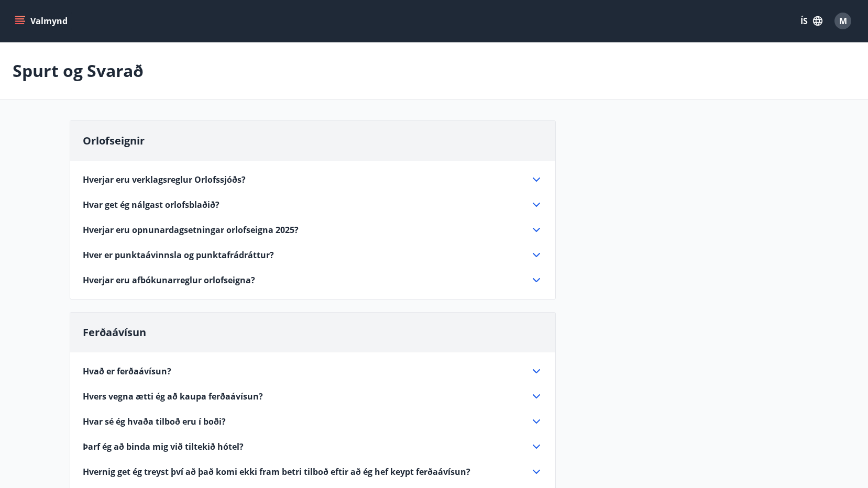  I want to click on span: Hverjar eru afbókunarreglur orlofseigna?, so click(169, 280).